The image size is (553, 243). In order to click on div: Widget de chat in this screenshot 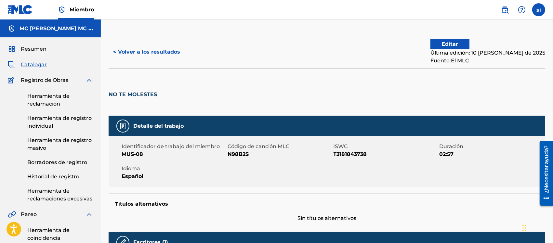, I will do `click(537, 228)`.